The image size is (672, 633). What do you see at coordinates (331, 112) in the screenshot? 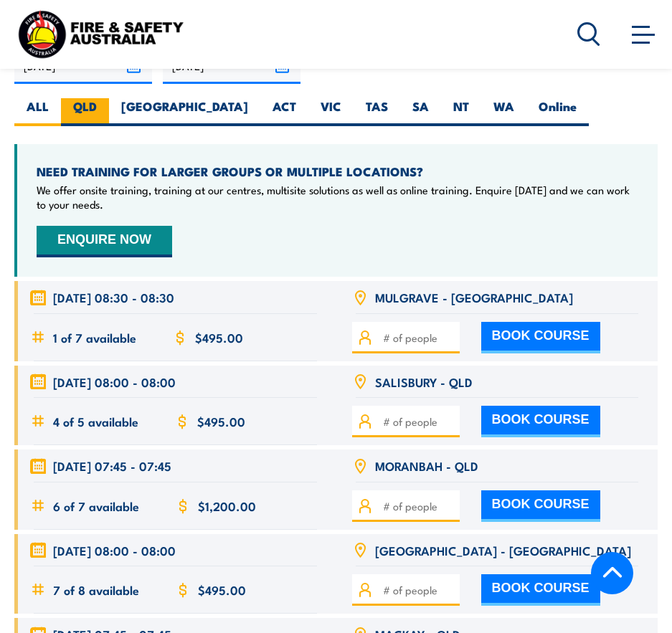
I see `label: VIC` at bounding box center [331, 112].